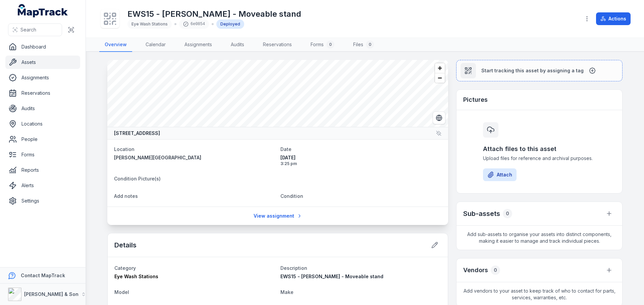 Image resolution: width=644 pixels, height=305 pixels. I want to click on button: Attach, so click(500, 175).